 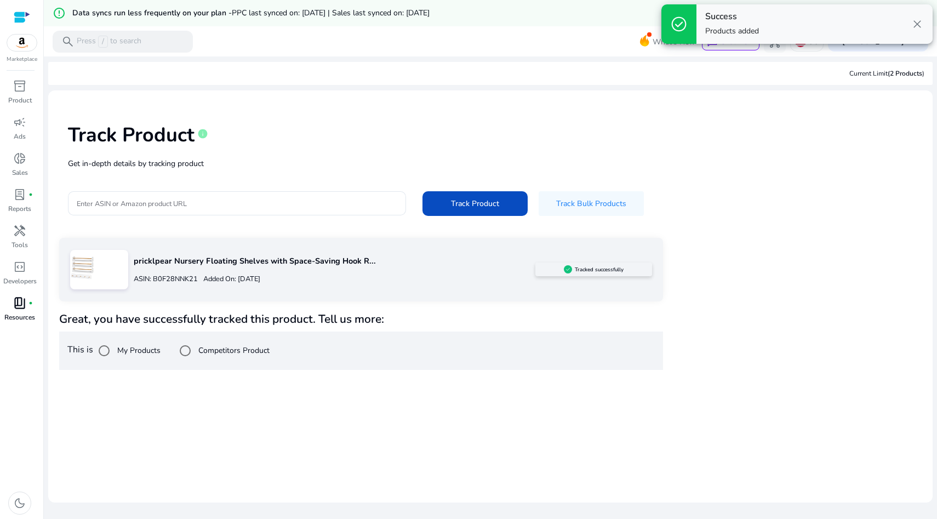 What do you see at coordinates (475, 203) in the screenshot?
I see `button: Track Product` at bounding box center [475, 203].